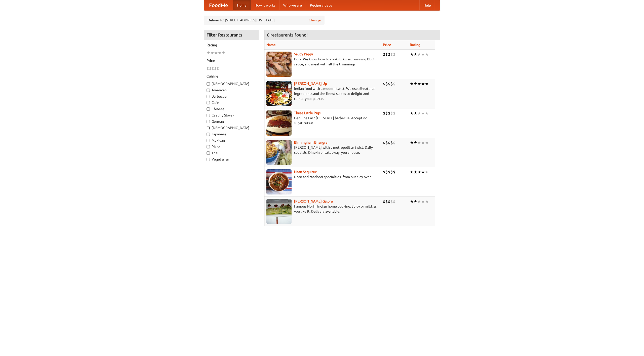 This screenshot has height=356, width=644. What do you see at coordinates (415, 45) in the screenshot?
I see `a: Rating` at bounding box center [415, 45].